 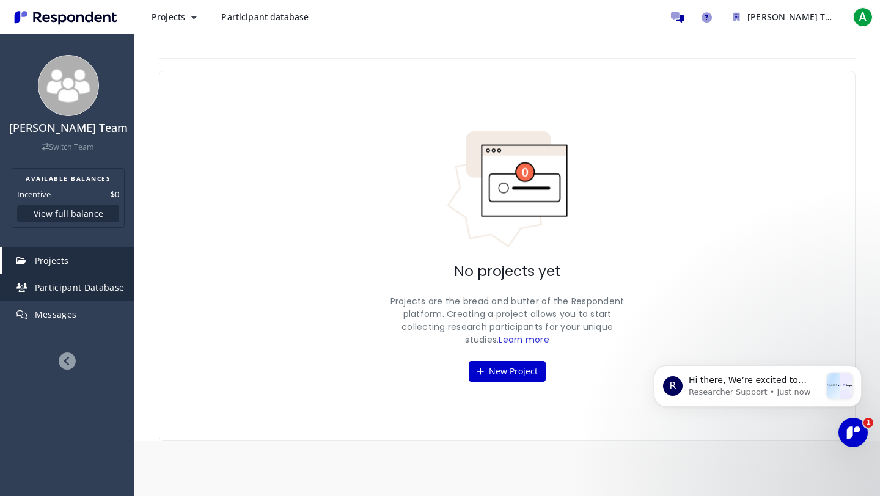 I want to click on dt: Incentive, so click(x=34, y=194).